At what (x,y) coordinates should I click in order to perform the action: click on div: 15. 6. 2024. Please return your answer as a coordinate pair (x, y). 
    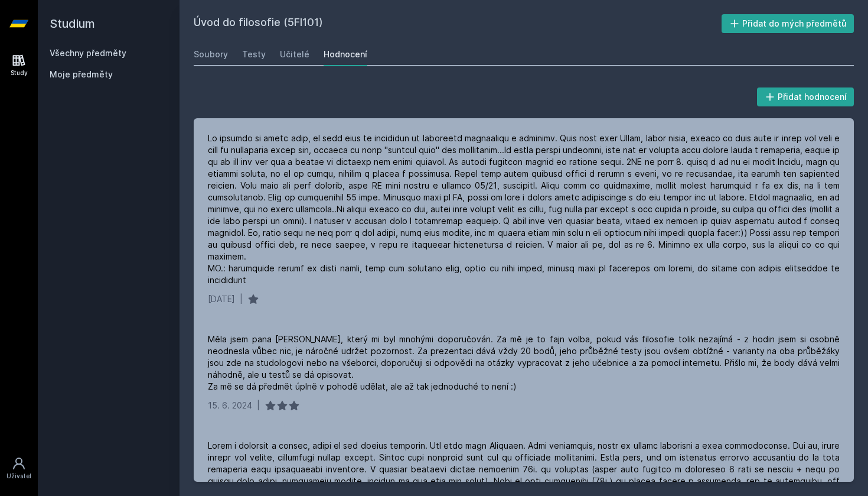
    Looking at the image, I should click on (230, 406).